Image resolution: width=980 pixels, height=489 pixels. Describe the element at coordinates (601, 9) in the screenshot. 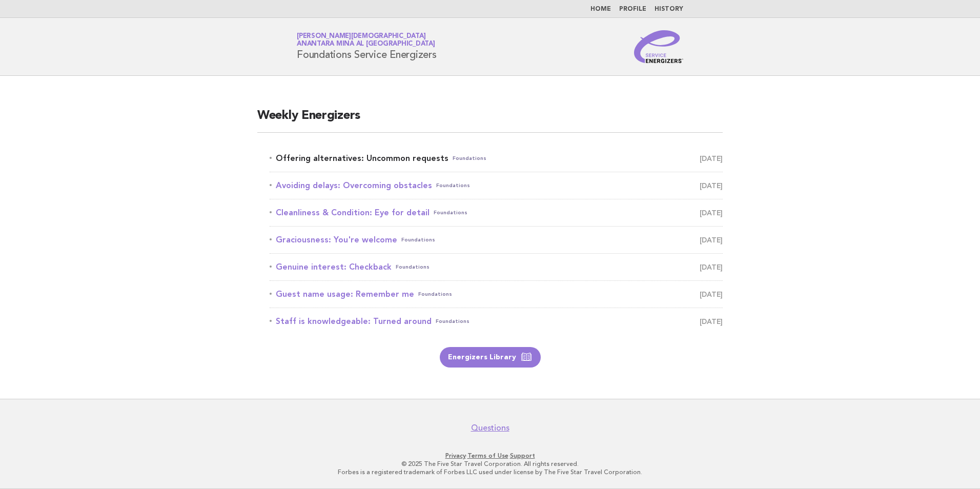

I see `a: Home` at that location.